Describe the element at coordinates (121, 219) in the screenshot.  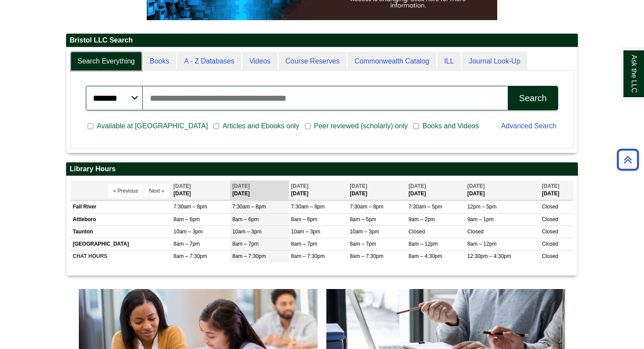
I see `td: Attleboro` at that location.